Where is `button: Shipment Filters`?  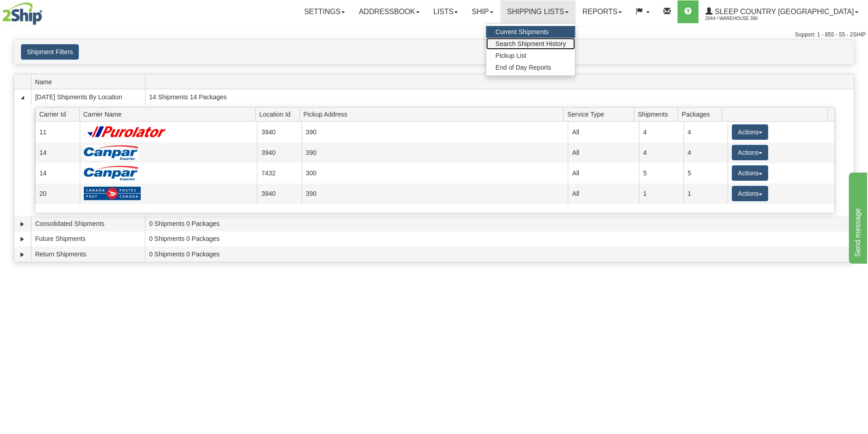
button: Shipment Filters is located at coordinates (50, 52).